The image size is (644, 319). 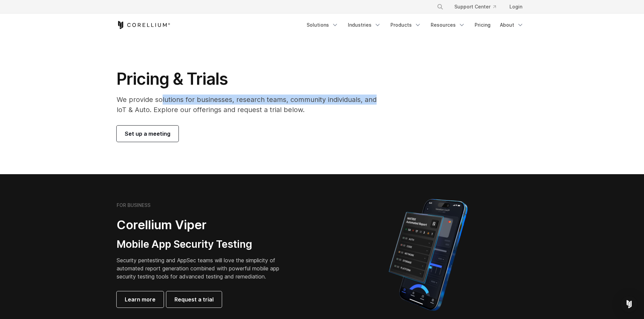 What do you see at coordinates (194, 300) in the screenshot?
I see `a: Request a trial` at bounding box center [194, 300].